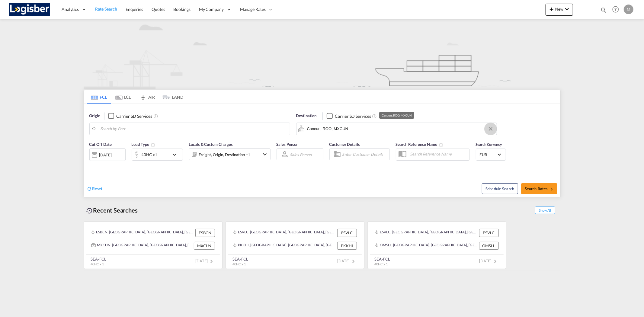  Describe the element at coordinates (91, 164) in the screenshot. I see `md-datepicker: Select` at that location.